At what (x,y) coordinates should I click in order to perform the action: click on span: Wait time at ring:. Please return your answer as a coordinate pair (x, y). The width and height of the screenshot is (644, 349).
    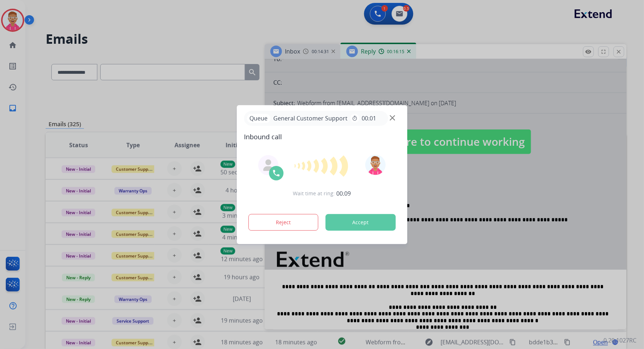
    Looking at the image, I should click on (314, 194).